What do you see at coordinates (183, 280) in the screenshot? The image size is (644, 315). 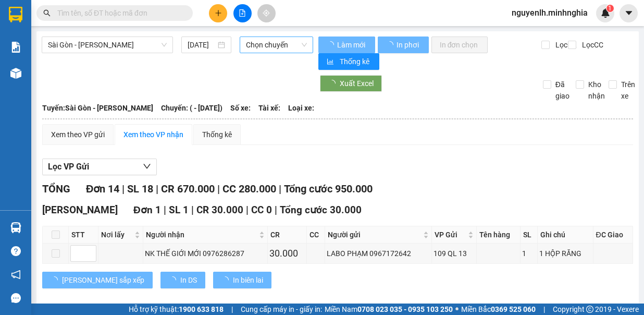 I see `button: In DS` at bounding box center [183, 280].